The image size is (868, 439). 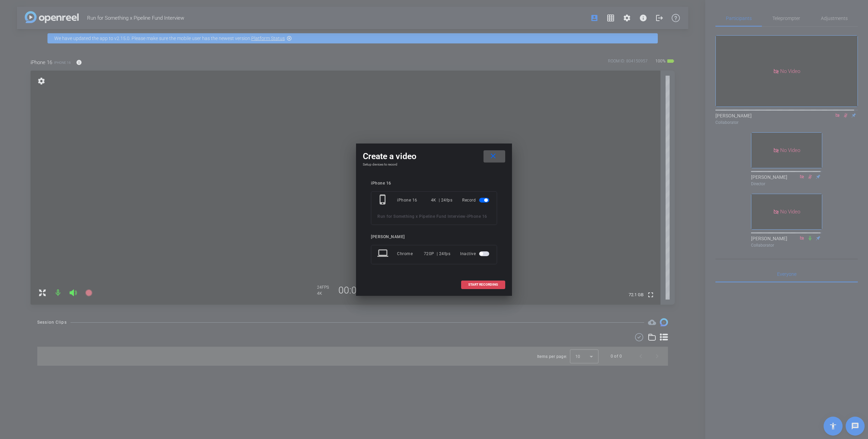 I want to click on div: Create a video, so click(x=434, y=157).